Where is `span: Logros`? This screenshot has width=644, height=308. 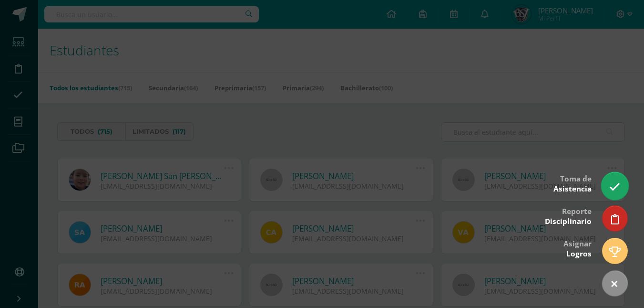 span: Logros is located at coordinates (579, 254).